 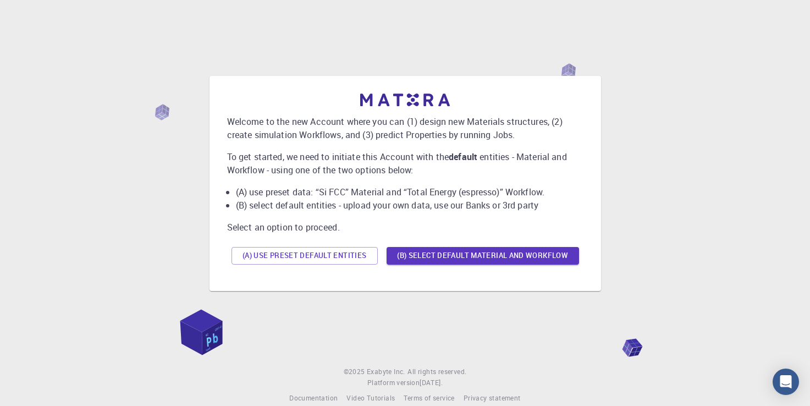 What do you see at coordinates (483, 256) in the screenshot?
I see `button: (B) Select default material and workflow` at bounding box center [483, 256].